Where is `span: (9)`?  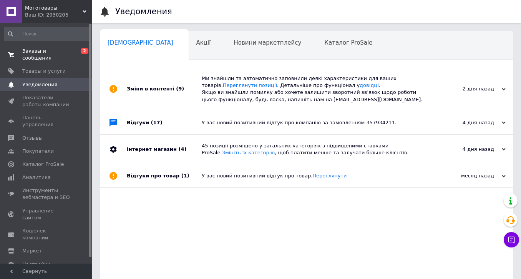
span: (9) is located at coordinates (180, 88).